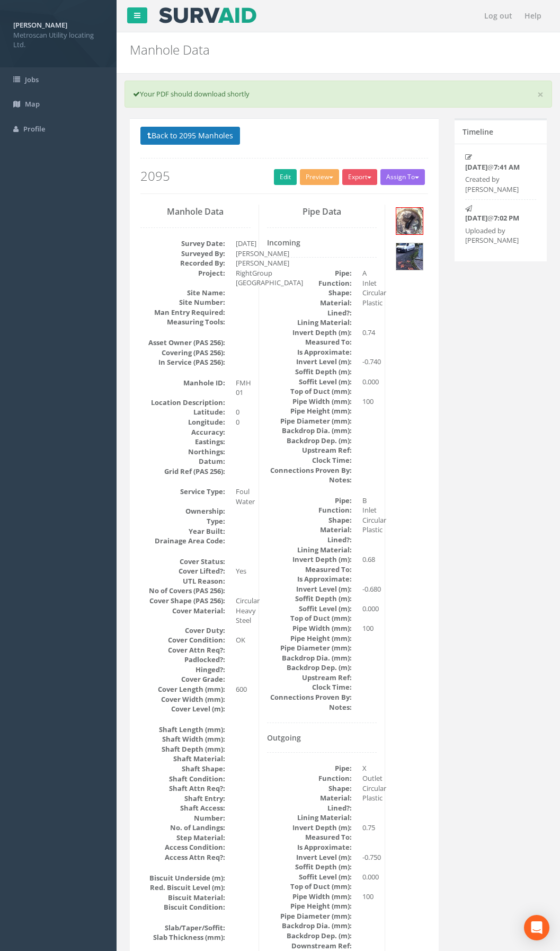  I want to click on dt: Drainage Area Code:, so click(183, 541).